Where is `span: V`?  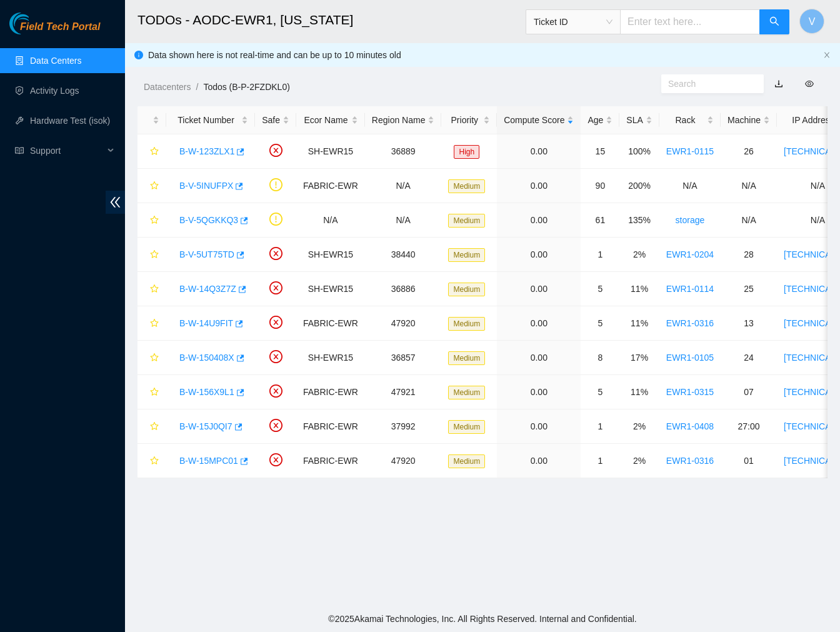
span: V is located at coordinates (812, 22).